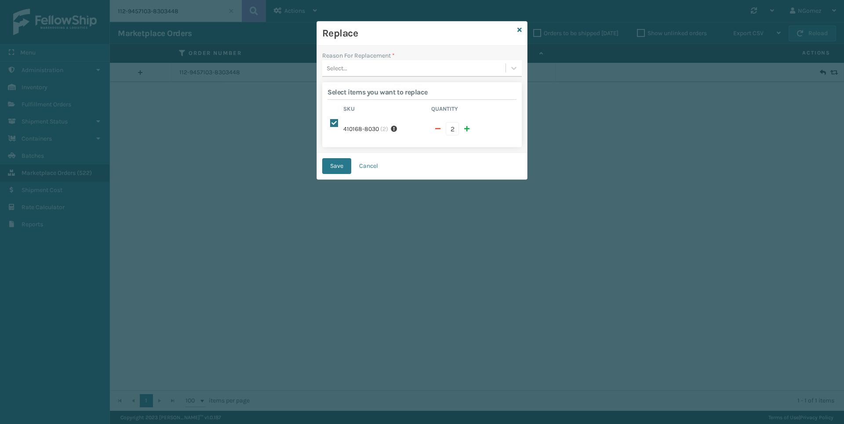 Image resolution: width=844 pixels, height=424 pixels. Describe the element at coordinates (422, 92) in the screenshot. I see `h2: Select items you want to replace` at that location.